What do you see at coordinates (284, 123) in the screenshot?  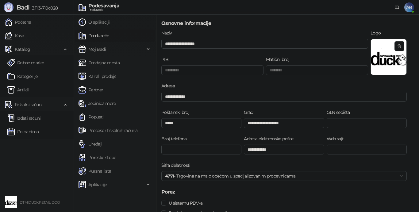 I see `input: Grad` at bounding box center [284, 123].